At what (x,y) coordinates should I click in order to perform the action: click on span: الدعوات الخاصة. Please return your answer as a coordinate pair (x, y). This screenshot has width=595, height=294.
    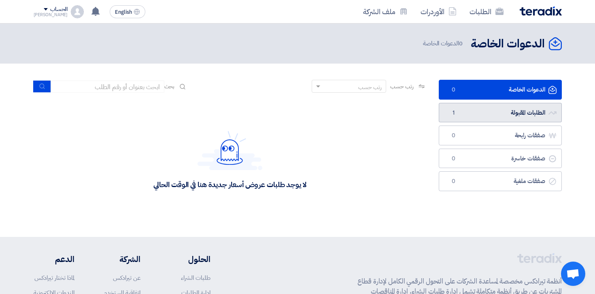
    Looking at the image, I should click on (444, 43).